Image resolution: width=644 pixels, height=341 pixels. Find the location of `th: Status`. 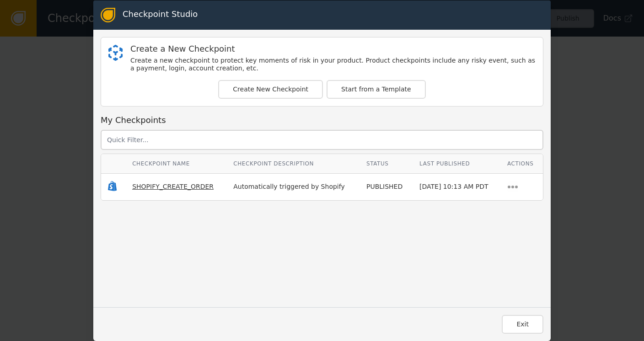

th: Status is located at coordinates (386, 163).